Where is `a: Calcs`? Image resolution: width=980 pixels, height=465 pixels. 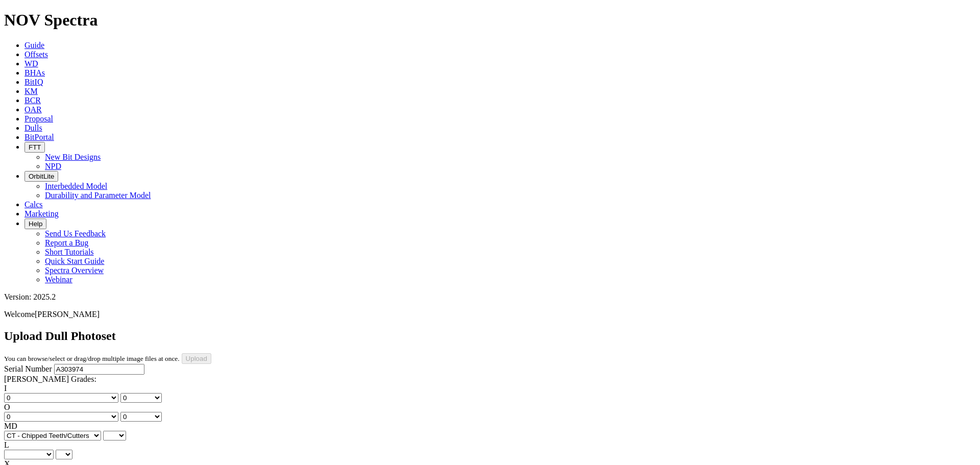
a: Calcs is located at coordinates (34, 204).